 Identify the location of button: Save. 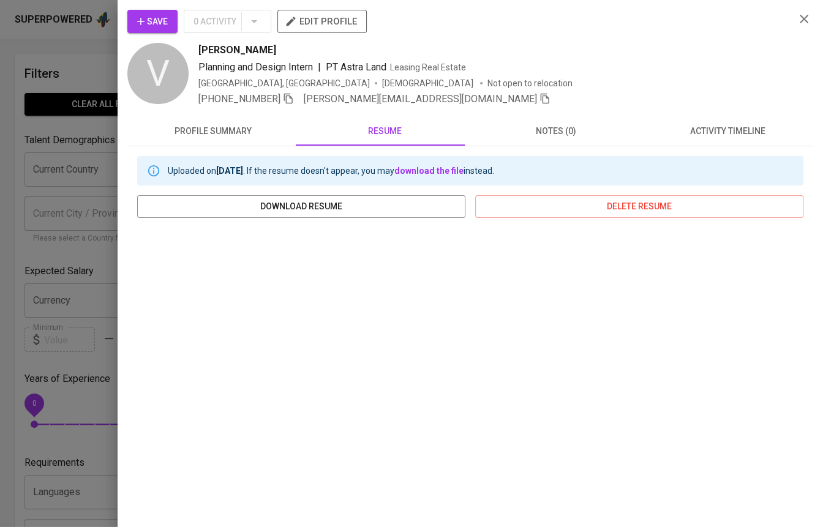
(153, 21).